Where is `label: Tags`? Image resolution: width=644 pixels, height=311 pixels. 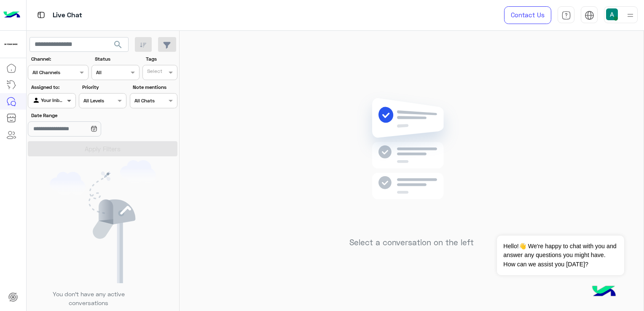
label: Tags is located at coordinates (161, 59).